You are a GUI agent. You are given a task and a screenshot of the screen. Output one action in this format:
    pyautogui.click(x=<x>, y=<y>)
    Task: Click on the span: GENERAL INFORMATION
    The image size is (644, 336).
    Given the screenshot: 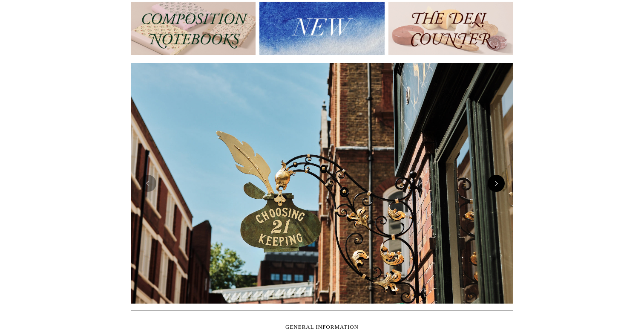 What is the action you would take?
    pyautogui.click(x=322, y=326)
    